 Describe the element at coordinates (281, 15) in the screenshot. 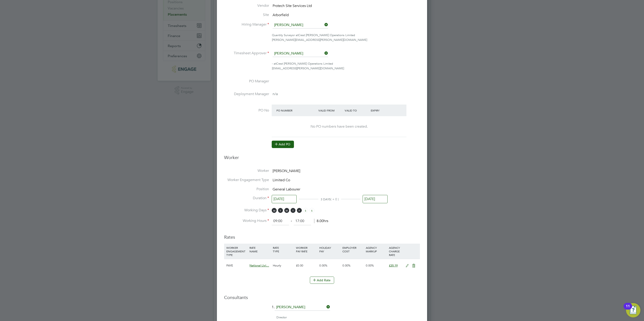

I see `span: Arborfield` at that location.